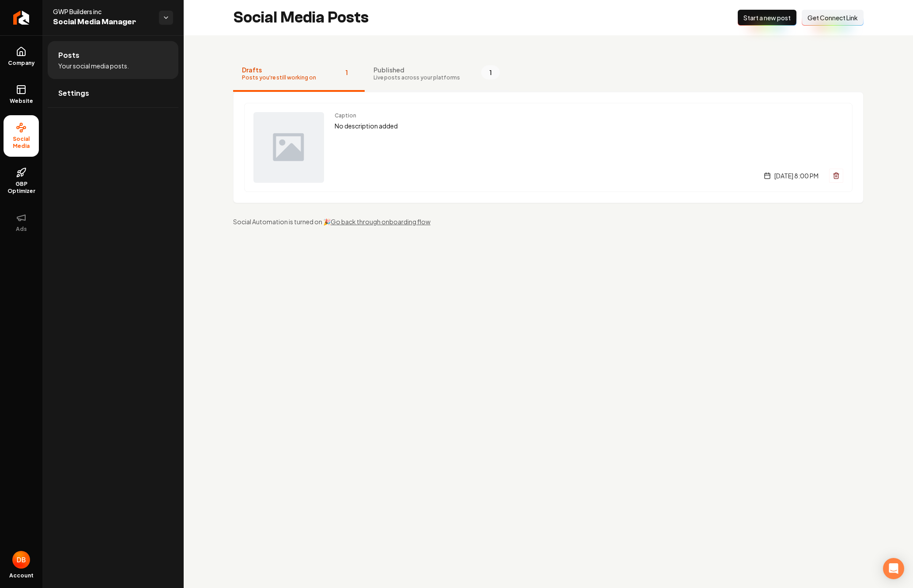 The image size is (913, 588). Describe the element at coordinates (299, 74) in the screenshot. I see `button: DraftsPosts you're still working on1` at that location.